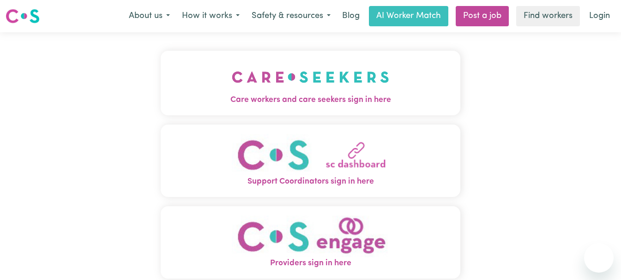 This screenshot has width=621, height=280. Describe the element at coordinates (310, 243) in the screenshot. I see `button: Providers sign in here` at that location.